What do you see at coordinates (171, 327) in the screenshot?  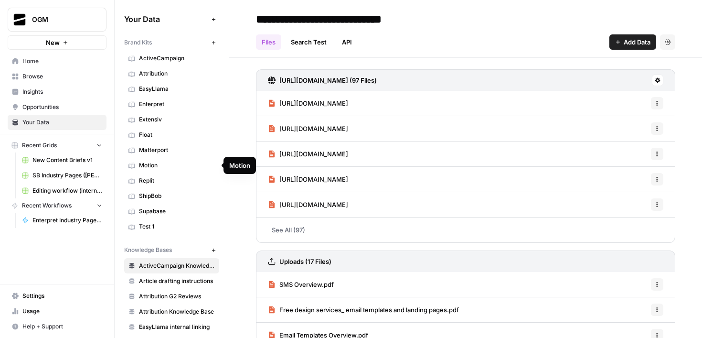 I see `a: EasyLlama internal linking` at bounding box center [171, 327].